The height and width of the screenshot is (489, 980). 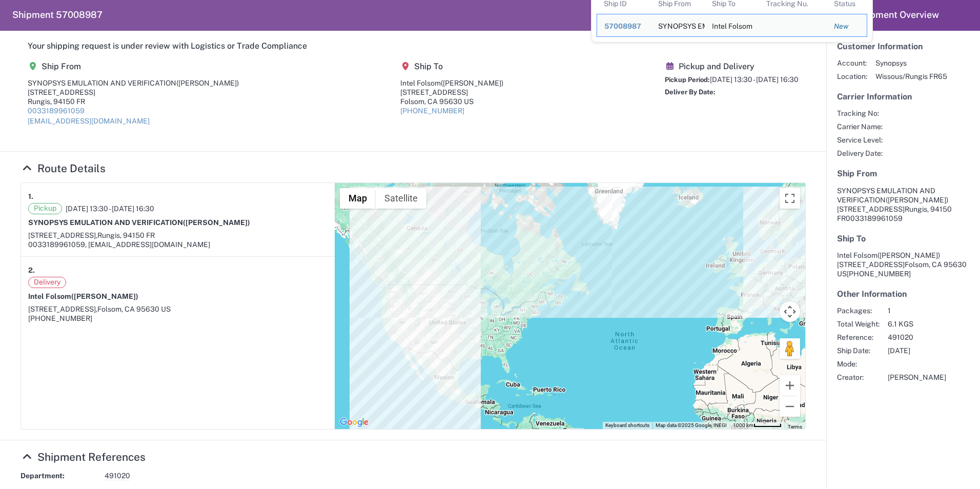 I want to click on span: Tracking No:, so click(x=860, y=113).